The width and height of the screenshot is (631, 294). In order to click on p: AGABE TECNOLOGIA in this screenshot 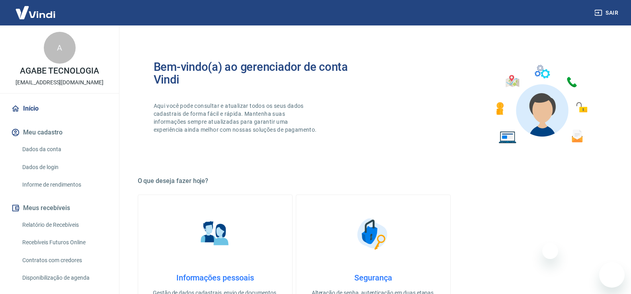, I will do `click(59, 71)`.